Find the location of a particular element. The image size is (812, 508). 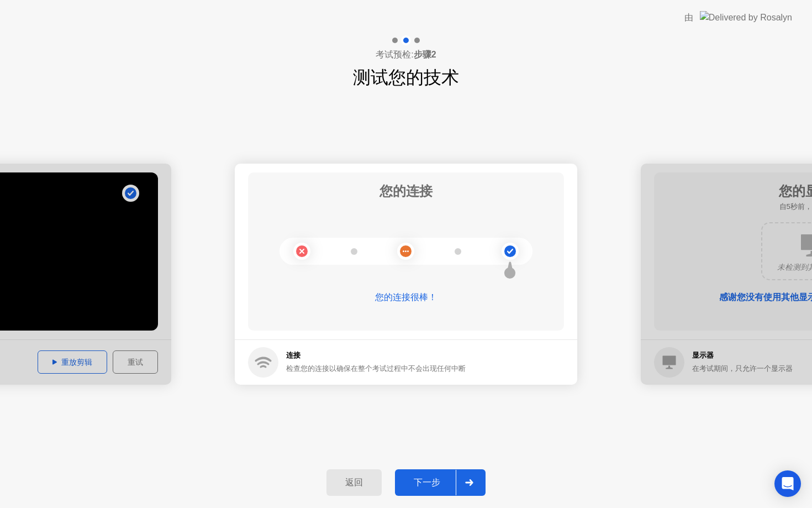

div: 由 is located at coordinates (689, 18).